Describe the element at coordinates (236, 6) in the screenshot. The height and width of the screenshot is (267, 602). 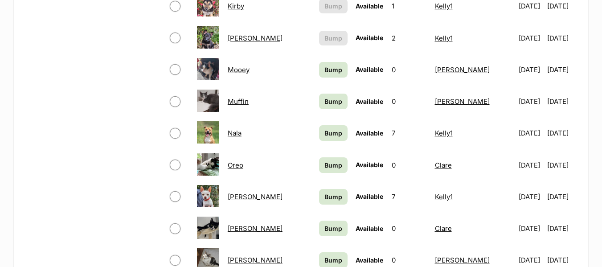
I see `a: Kirby` at that location.